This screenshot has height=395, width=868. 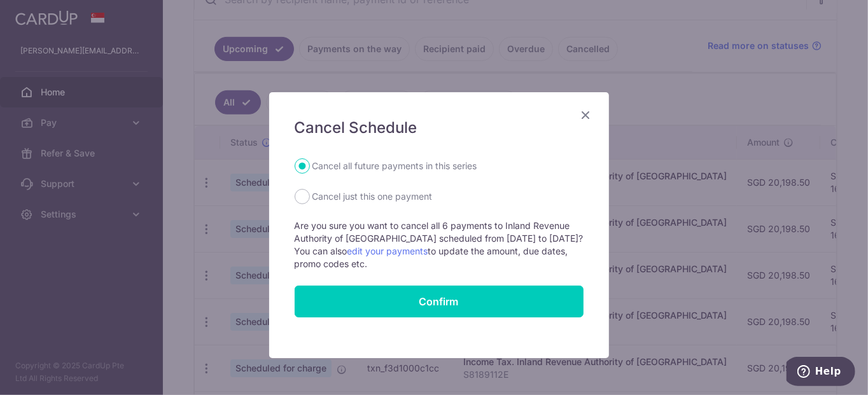 I want to click on span: Help, so click(x=41, y=15).